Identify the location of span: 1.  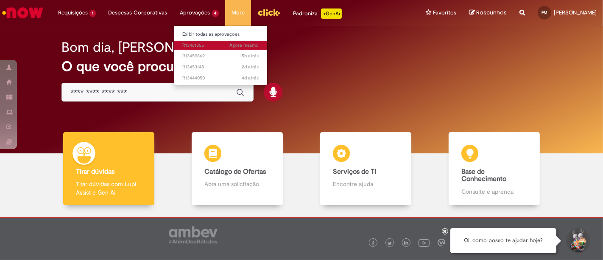
(92, 13).